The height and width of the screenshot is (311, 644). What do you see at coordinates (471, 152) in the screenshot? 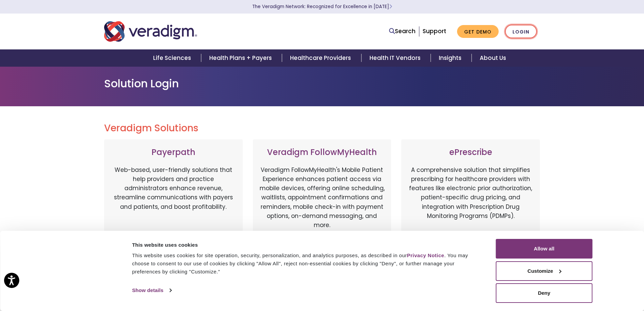
I see `h3: ePrescribe` at bounding box center [471, 152].